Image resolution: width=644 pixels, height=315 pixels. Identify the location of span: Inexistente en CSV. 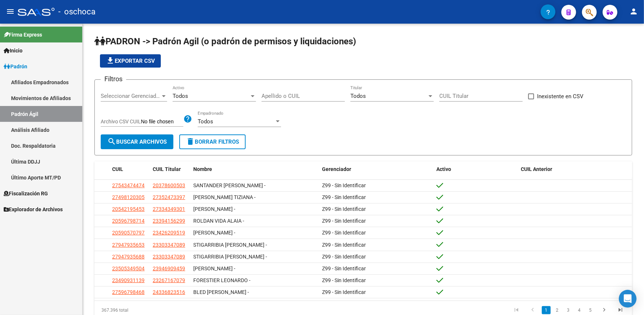
(561, 96).